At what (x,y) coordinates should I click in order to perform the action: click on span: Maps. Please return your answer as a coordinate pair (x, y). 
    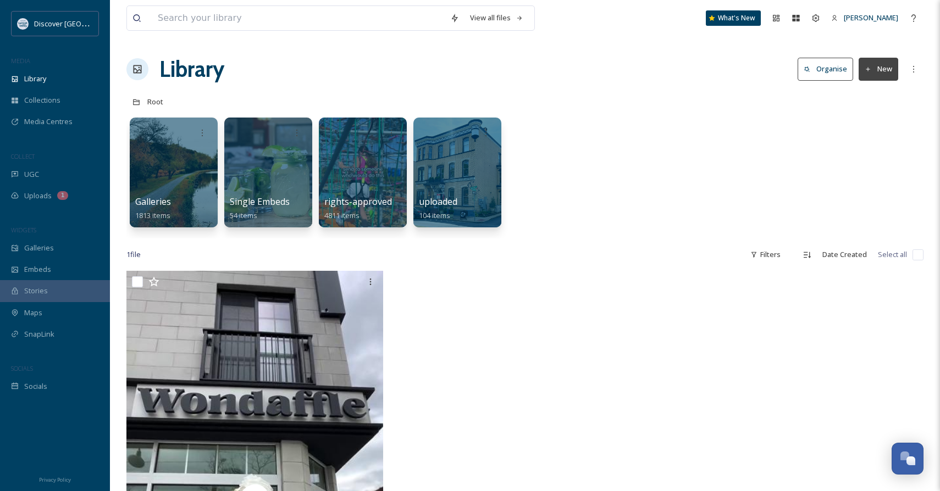
    Looking at the image, I should click on (33, 313).